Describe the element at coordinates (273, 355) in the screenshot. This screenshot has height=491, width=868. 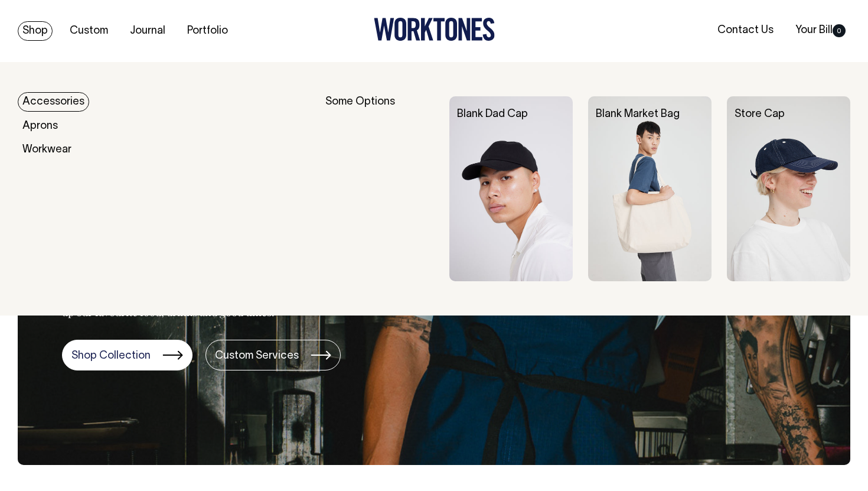
I see `a: Custom Services` at that location.